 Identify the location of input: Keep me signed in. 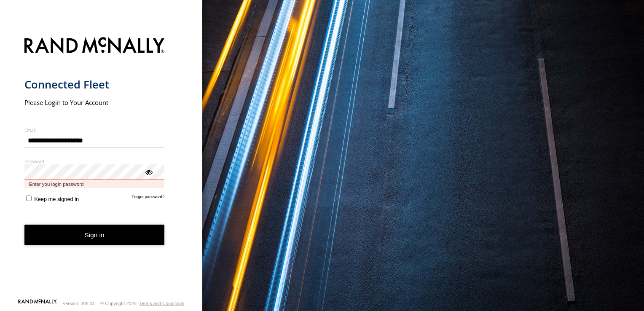
(29, 198).